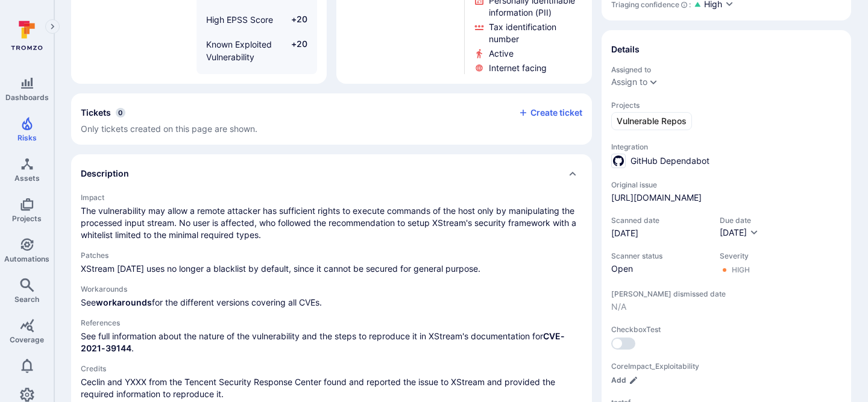  What do you see at coordinates (332, 368) in the screenshot?
I see `h3: Credits` at bounding box center [332, 368].